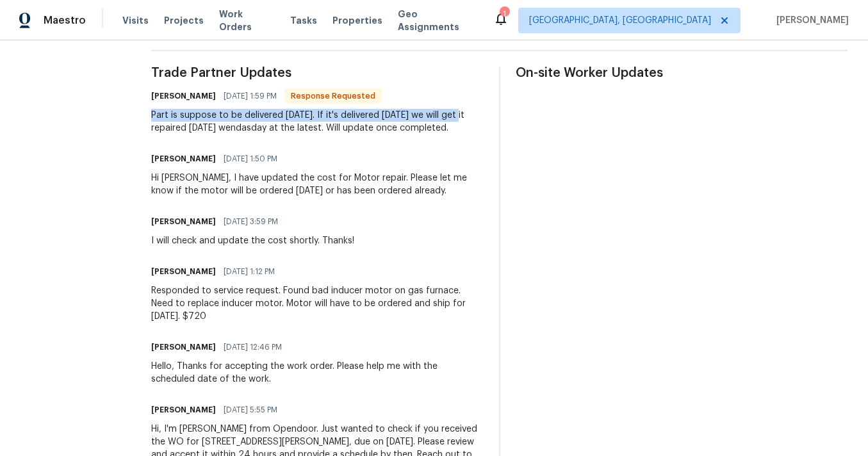 Image resolution: width=868 pixels, height=456 pixels. Describe the element at coordinates (504, 14) in the screenshot. I see `div: 1` at that location.